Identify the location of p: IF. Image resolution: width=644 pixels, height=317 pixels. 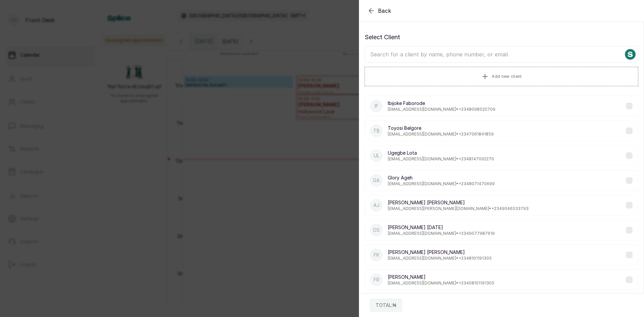
(376, 106).